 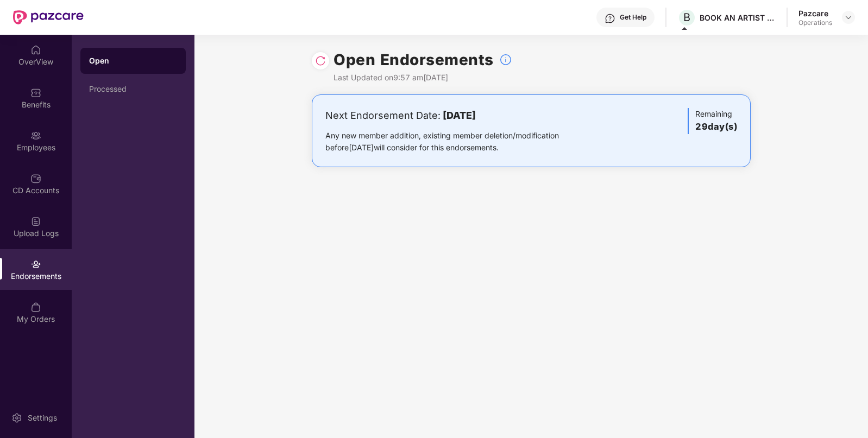 I want to click on h3: 29 day(s), so click(x=716, y=127).